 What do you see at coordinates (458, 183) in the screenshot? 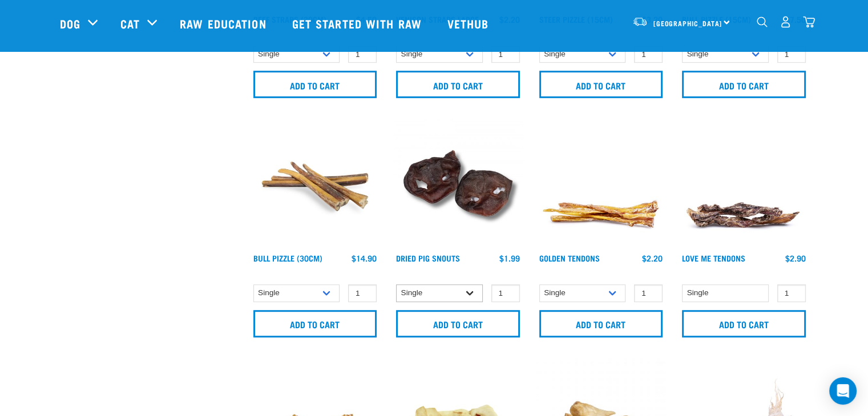
I see `img: IMG 9990` at bounding box center [458, 183].